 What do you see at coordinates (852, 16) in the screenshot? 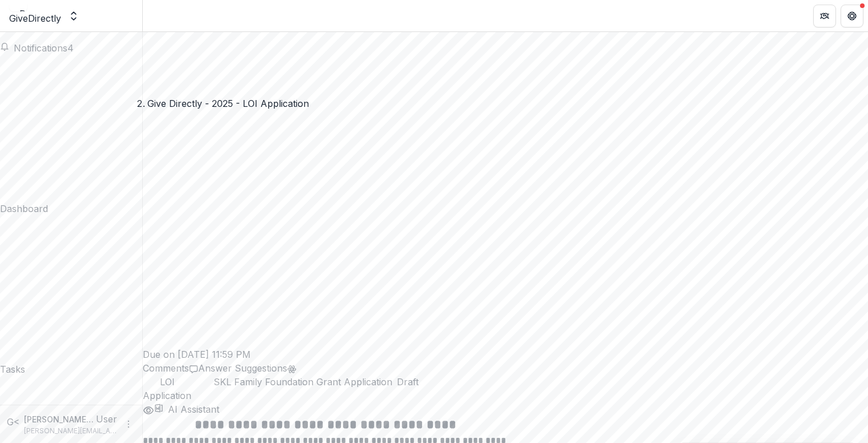
I see `button: Get Help` at bounding box center [852, 16].